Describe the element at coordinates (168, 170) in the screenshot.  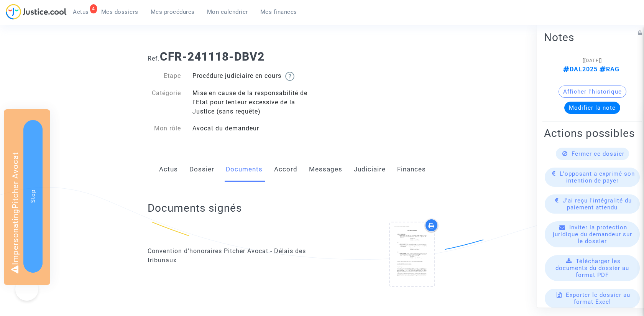
I see `a: Actus` at that location.